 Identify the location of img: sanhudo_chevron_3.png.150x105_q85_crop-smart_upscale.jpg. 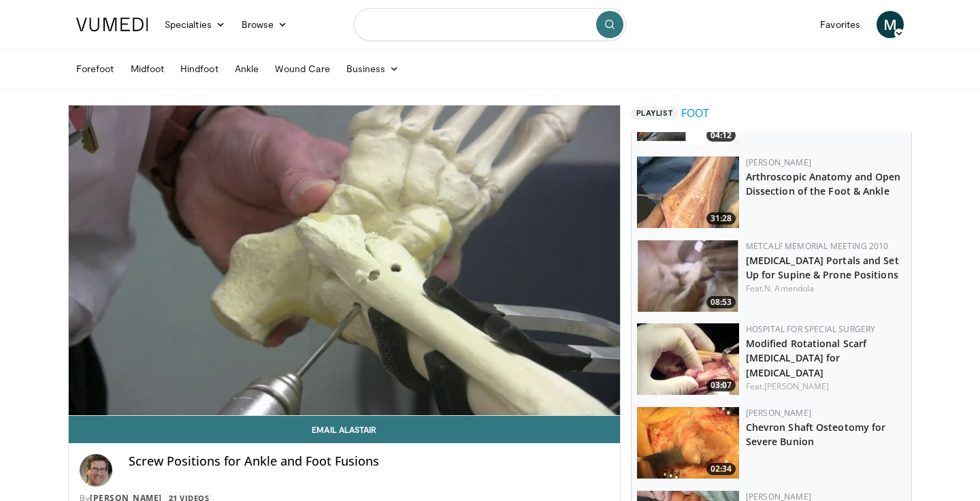
(688, 442).